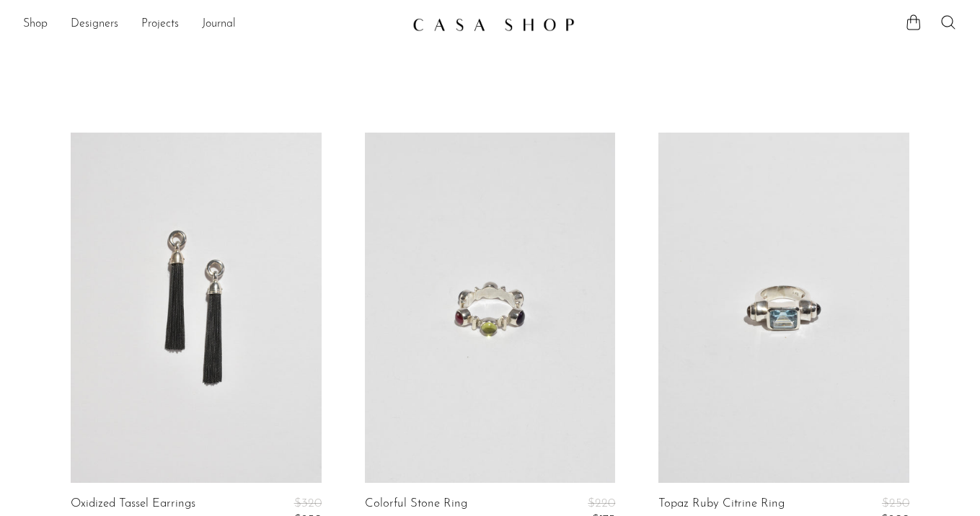  I want to click on span: $220, so click(601, 503).